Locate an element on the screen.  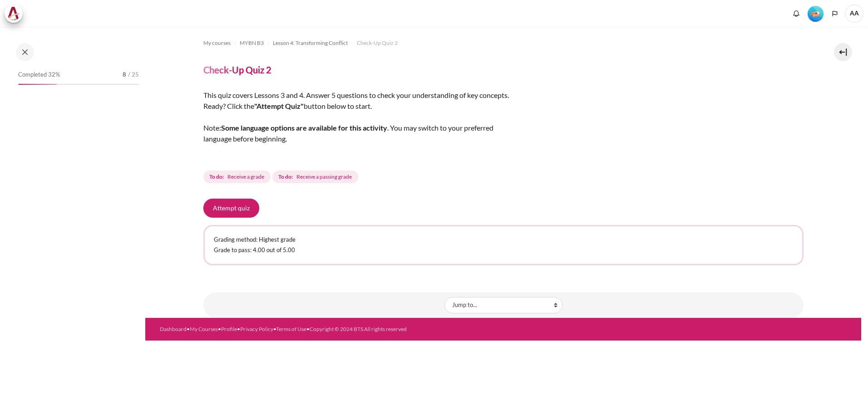
div: 32% is located at coordinates (37, 84).